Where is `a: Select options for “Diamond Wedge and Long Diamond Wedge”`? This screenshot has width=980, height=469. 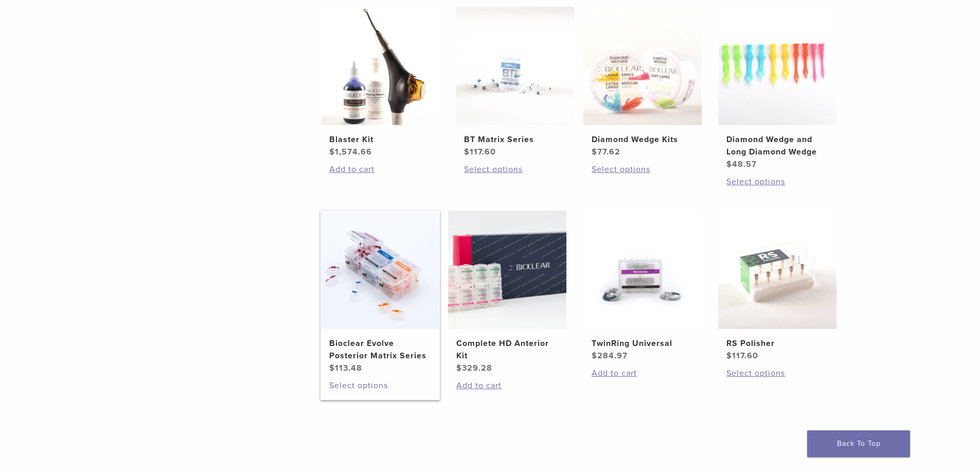 a: Select options for “Diamond Wedge and Long Diamond Wedge” is located at coordinates (777, 181).